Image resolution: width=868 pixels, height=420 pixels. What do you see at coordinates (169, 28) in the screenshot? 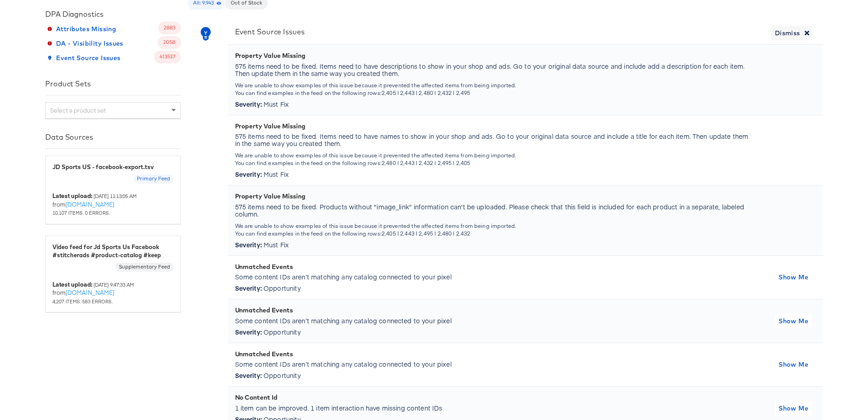
I see `span: 2883` at bounding box center [169, 28].